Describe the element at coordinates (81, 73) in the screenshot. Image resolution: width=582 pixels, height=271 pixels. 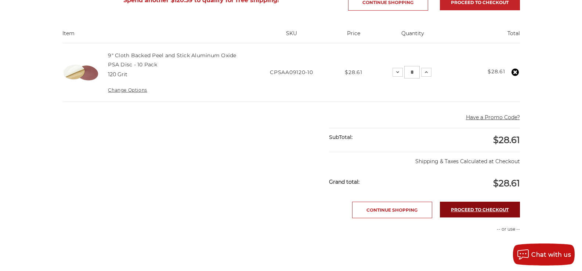
I see `img: 9 inch Aluminum Oxide PSA Sanding Disc with Cloth Backing` at that location.